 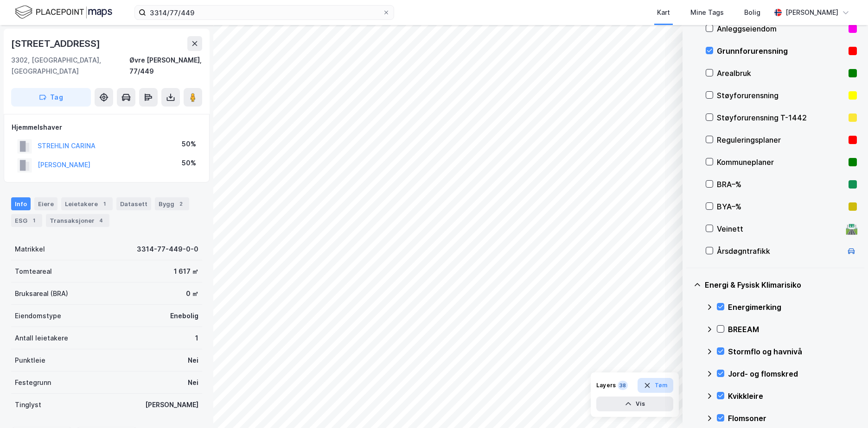 What do you see at coordinates (707, 13) in the screenshot?
I see `div: Mine Tags` at bounding box center [707, 13].